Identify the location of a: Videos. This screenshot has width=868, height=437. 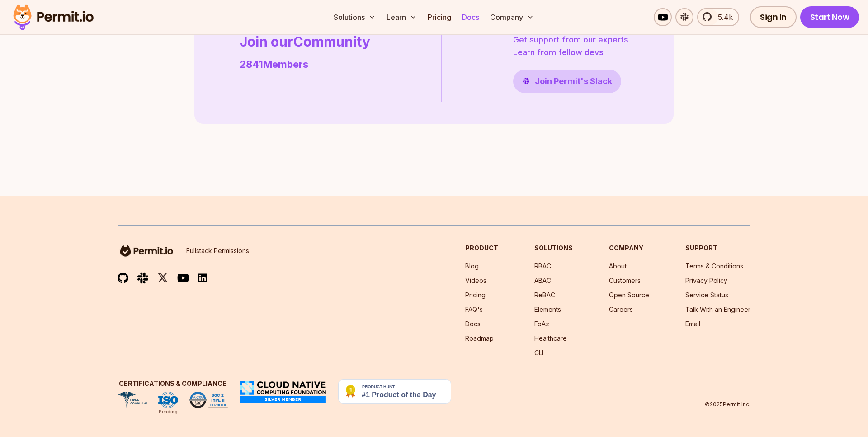
(475, 280).